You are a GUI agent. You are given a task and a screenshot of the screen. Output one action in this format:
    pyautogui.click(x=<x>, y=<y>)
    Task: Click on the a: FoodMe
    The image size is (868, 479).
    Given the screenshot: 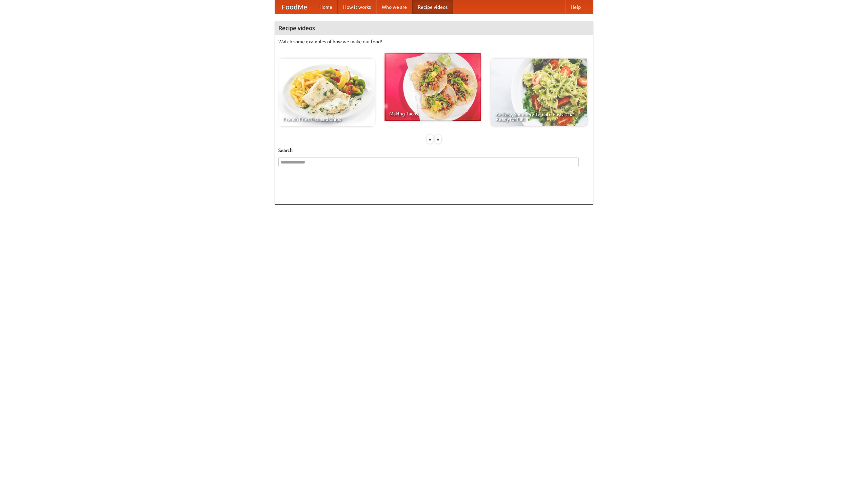 What is the action you would take?
    pyautogui.click(x=294, y=7)
    